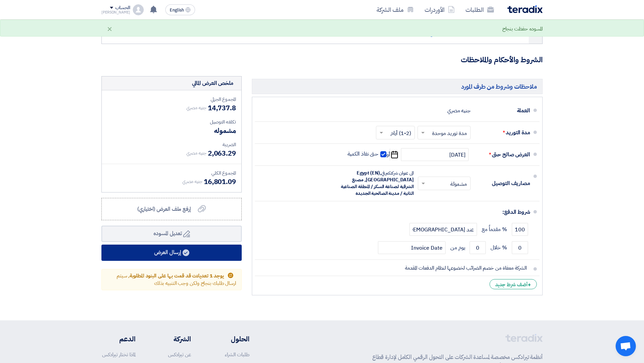 The width and height of the screenshot is (644, 363). What do you see at coordinates (220, 182) in the screenshot?
I see `span: 16,801.09` at bounding box center [220, 182].